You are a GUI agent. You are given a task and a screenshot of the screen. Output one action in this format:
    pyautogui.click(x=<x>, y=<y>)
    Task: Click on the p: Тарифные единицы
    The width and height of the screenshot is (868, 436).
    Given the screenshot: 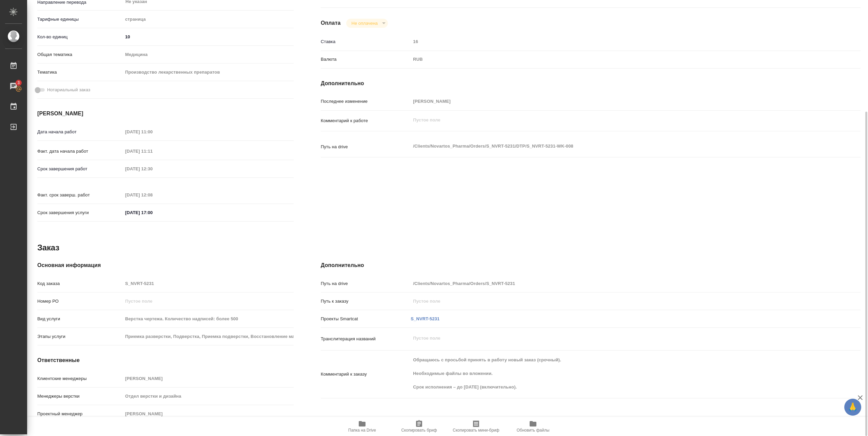 What is the action you would take?
    pyautogui.click(x=80, y=19)
    